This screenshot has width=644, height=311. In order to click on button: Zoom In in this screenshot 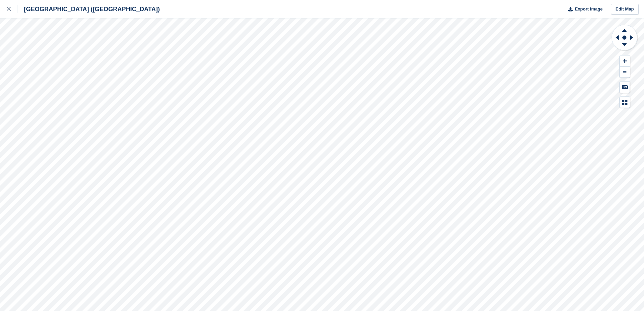, I will do `click(624, 61)`.